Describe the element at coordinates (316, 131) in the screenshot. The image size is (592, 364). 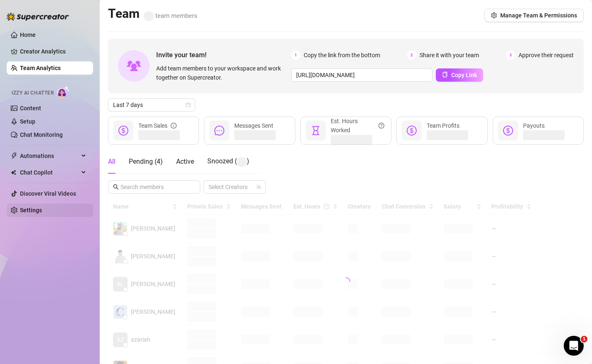
I see `span: hourglass` at that location.